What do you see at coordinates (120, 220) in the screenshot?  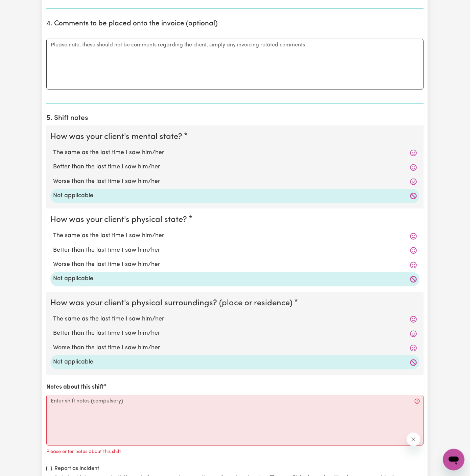 I see `legend: How was your client's physical state?` at bounding box center [120, 220].